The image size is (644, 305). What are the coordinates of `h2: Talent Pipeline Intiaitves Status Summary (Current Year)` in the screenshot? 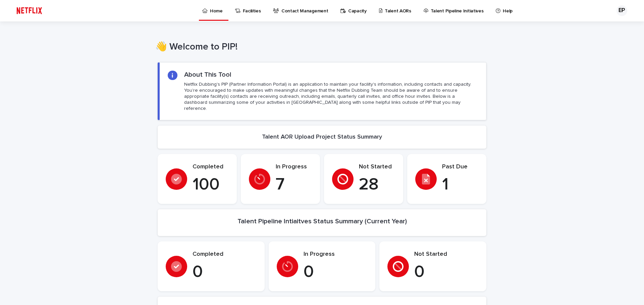 It's located at (322, 222).